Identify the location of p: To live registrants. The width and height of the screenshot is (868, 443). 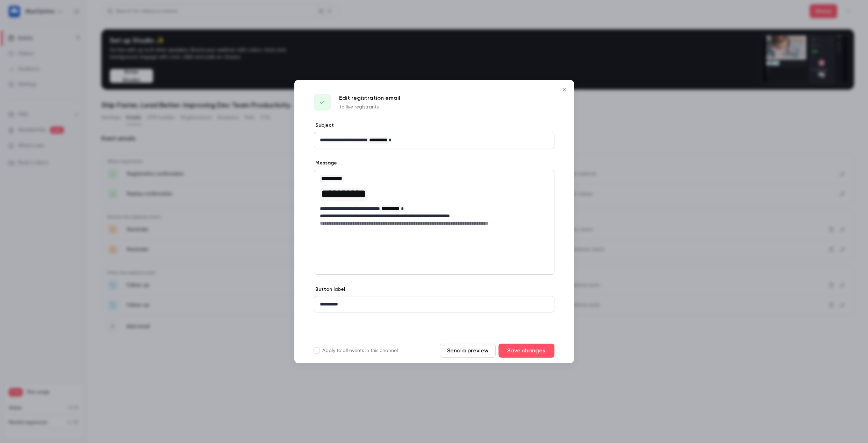
(370, 107).